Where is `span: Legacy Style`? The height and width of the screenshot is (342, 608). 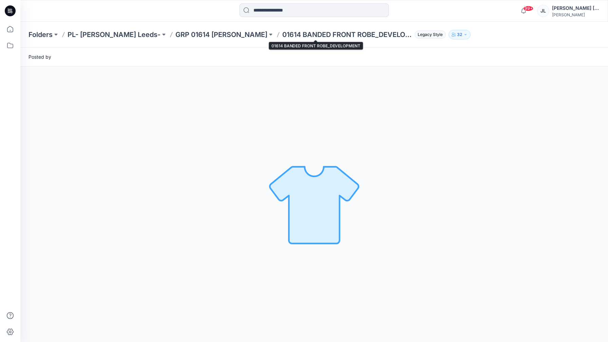 span: Legacy Style is located at coordinates (430, 35).